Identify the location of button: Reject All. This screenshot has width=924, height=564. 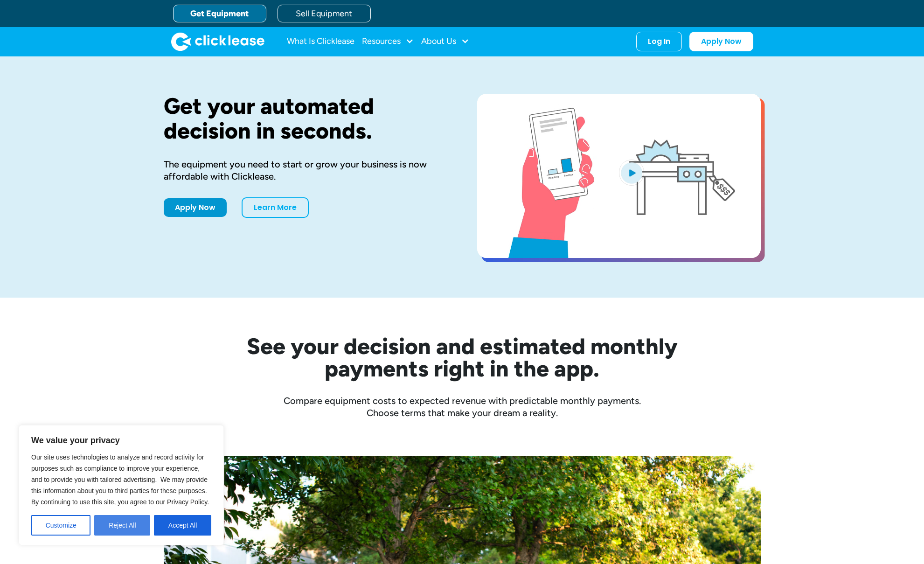
(122, 525).